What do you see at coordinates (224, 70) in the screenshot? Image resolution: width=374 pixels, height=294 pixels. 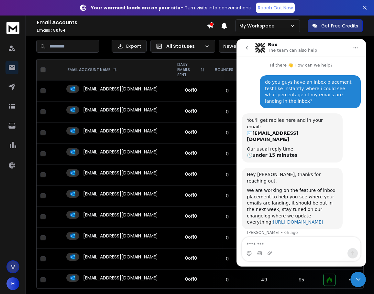 I see `p: BOUNCES` at bounding box center [224, 70].